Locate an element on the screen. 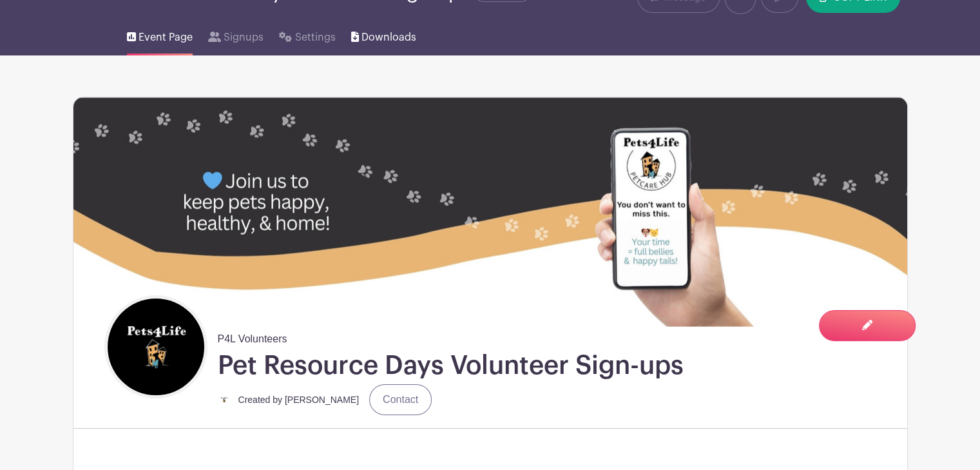  img: 40210%20Zip%20(7).jpg is located at coordinates (490, 212).